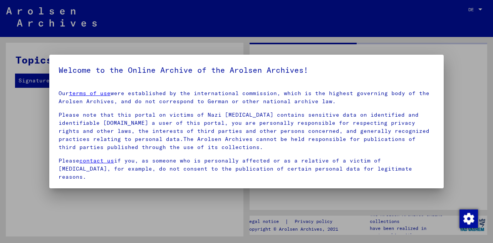  What do you see at coordinates (90, 93) in the screenshot?
I see `a: terms of use` at bounding box center [90, 93].